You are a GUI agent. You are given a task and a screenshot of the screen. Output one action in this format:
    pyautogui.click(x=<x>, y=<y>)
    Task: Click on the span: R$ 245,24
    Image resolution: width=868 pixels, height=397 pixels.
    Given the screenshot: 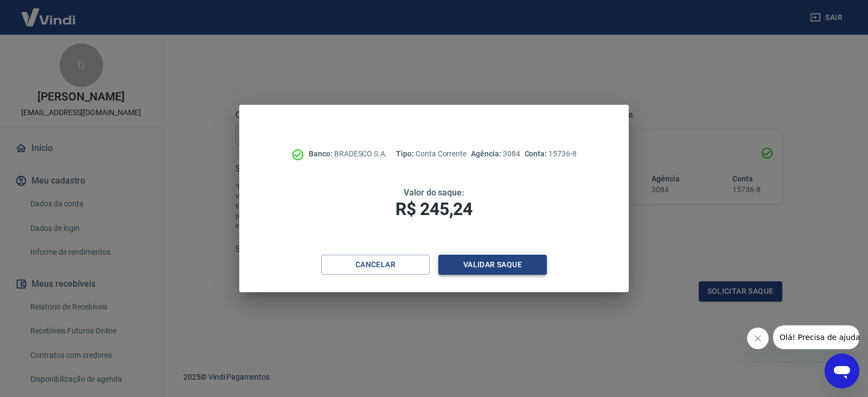 What is the action you would take?
    pyautogui.click(x=434, y=209)
    